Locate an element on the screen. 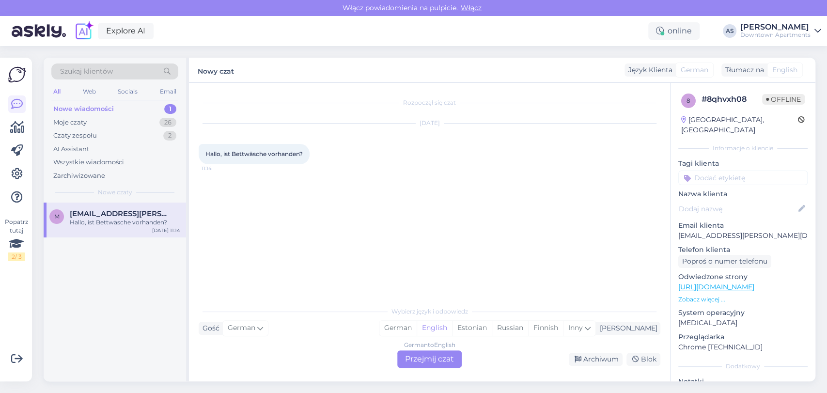 The width and height of the screenshot is (827, 393). span: Offline is located at coordinates (783, 99).